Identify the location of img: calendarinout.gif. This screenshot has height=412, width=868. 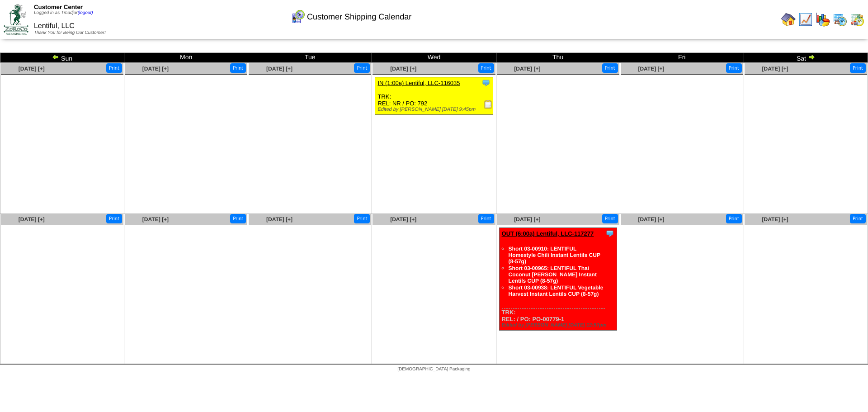
(857, 19).